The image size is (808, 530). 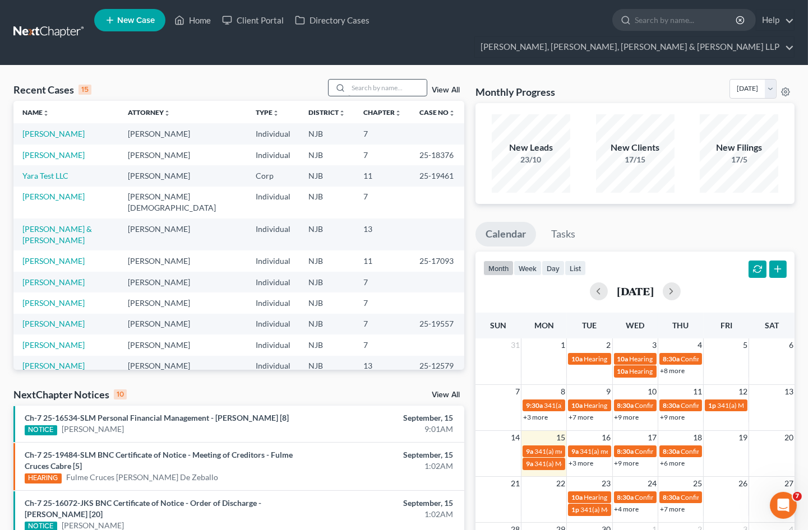 I want to click on a: Nameunfold_more, so click(x=36, y=112).